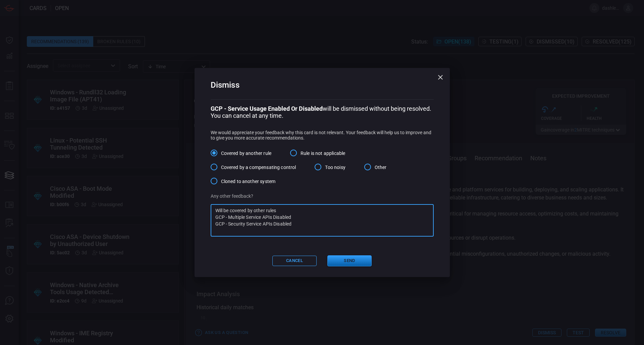  I want to click on span: Too noisy, so click(335, 168).